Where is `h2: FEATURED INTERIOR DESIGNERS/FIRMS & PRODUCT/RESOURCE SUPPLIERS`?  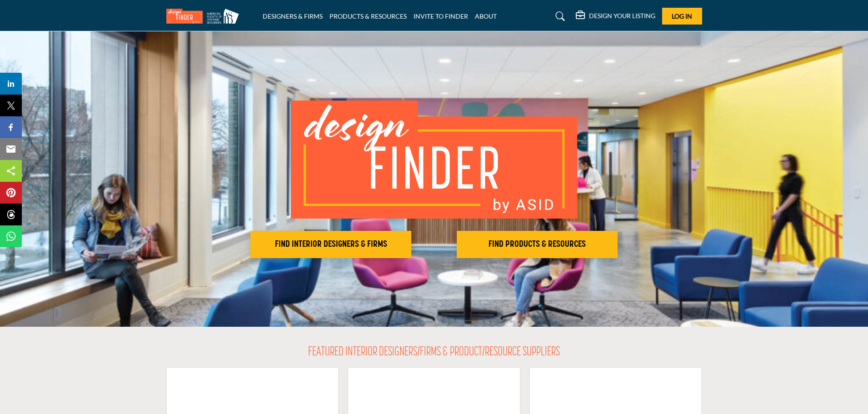 h2: FEATURED INTERIOR DESIGNERS/FIRMS & PRODUCT/RESOURCE SUPPLIERS is located at coordinates (434, 352).